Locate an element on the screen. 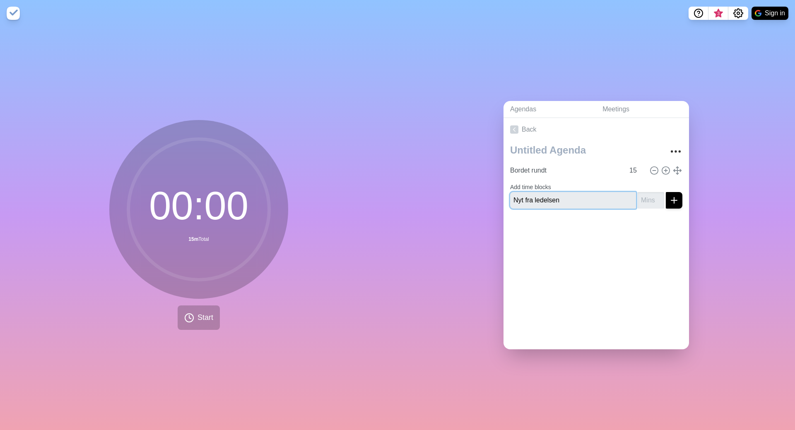 The height and width of the screenshot is (430, 795). button: What’s new is located at coordinates (718, 13).